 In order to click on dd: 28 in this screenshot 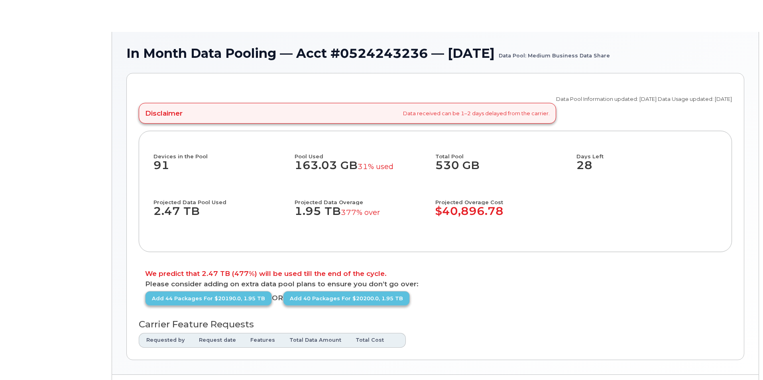, I will do `click(647, 169)`.